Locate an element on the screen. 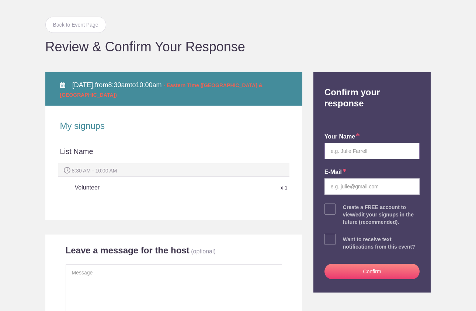 This screenshot has width=476, height=311. p: (optional) is located at coordinates (203, 251).